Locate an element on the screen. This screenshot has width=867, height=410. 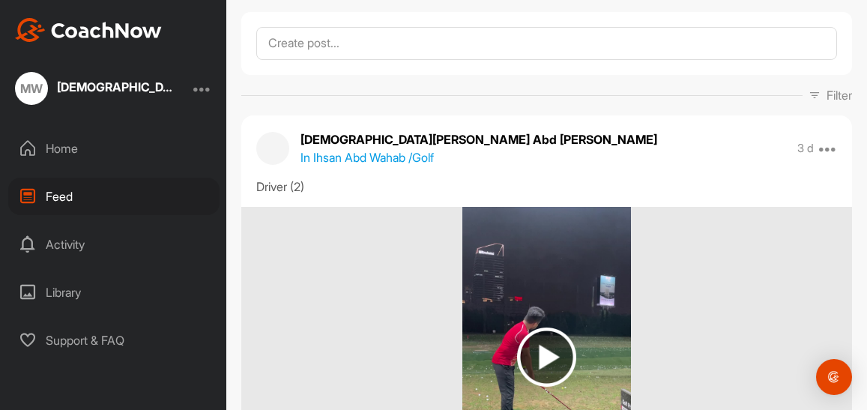
img: CoachNow is located at coordinates (88, 30).